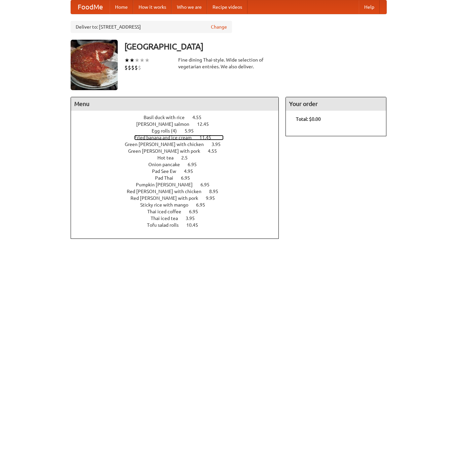  What do you see at coordinates (121, 7) in the screenshot?
I see `a: Home` at bounding box center [121, 7].